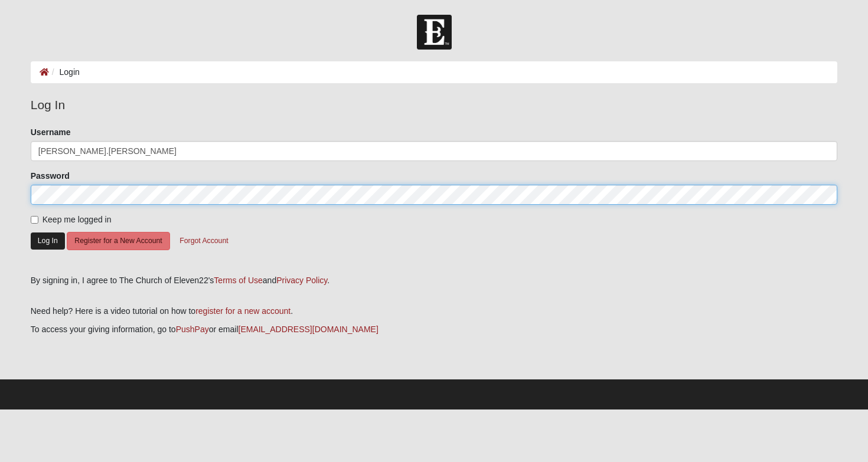 This screenshot has width=868, height=462. Describe the element at coordinates (193, 329) in the screenshot. I see `a: PushPay` at that location.